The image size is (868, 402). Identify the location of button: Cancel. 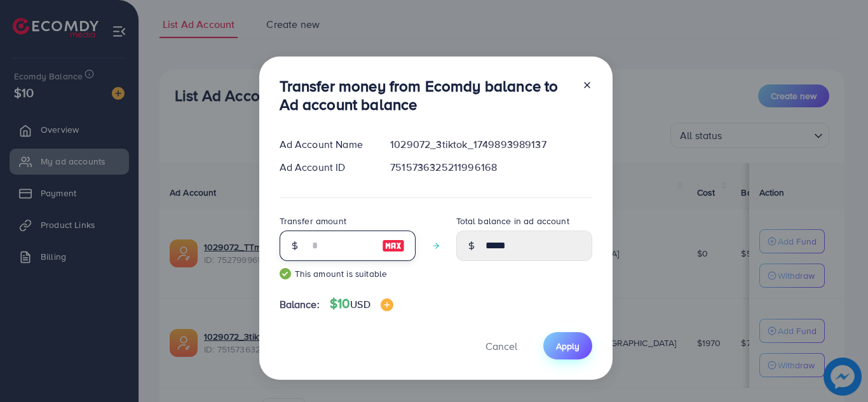
(501, 346).